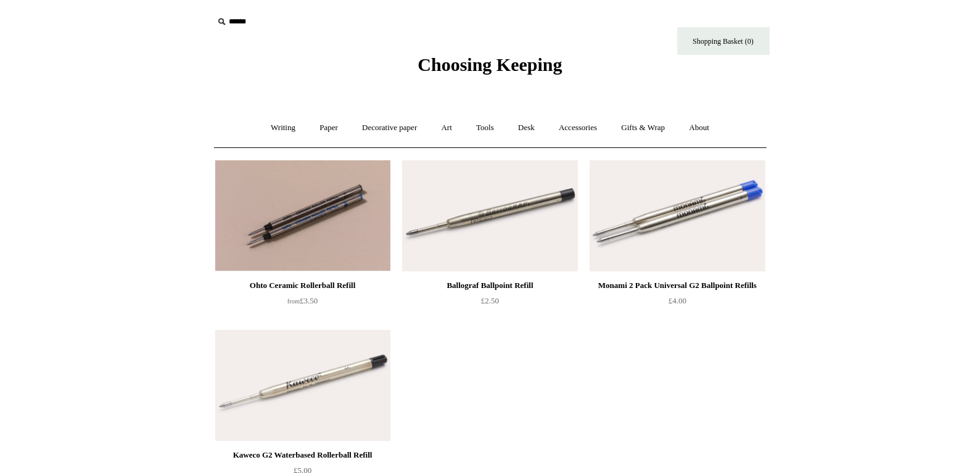 The height and width of the screenshot is (473, 980). Describe the element at coordinates (677, 300) in the screenshot. I see `span: £4.00` at that location.